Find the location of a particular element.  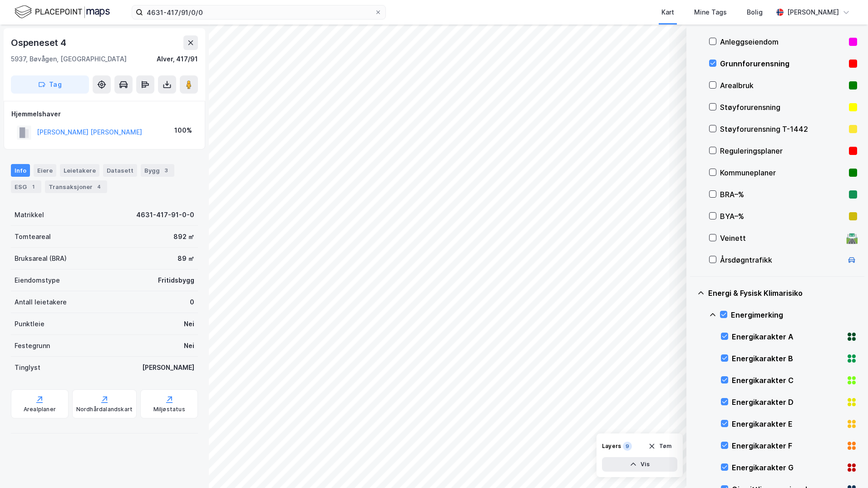

div: Kart is located at coordinates (668, 12).